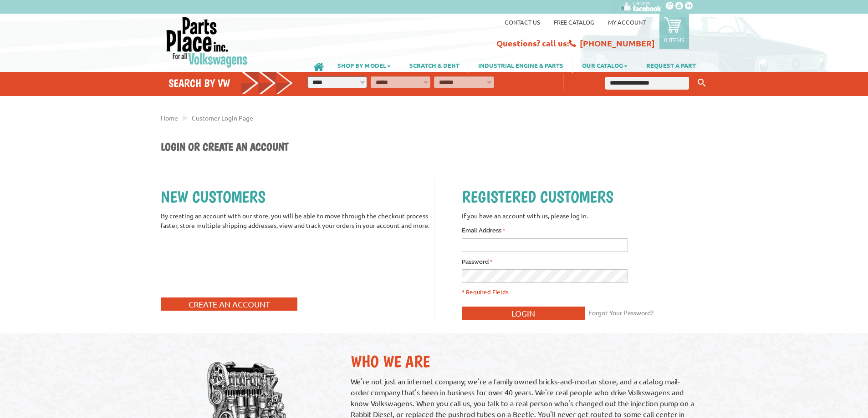 The image size is (868, 418). I want to click on a: INDUSTRIAL ENGINE & PARTS, so click(521, 66).